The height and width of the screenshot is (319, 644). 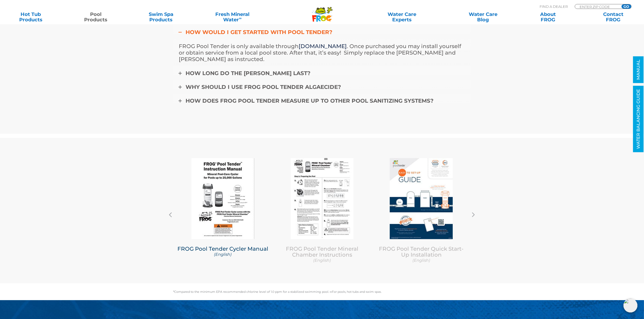 I want to click on a: WATER BALANCING GUIDE, so click(x=638, y=119).